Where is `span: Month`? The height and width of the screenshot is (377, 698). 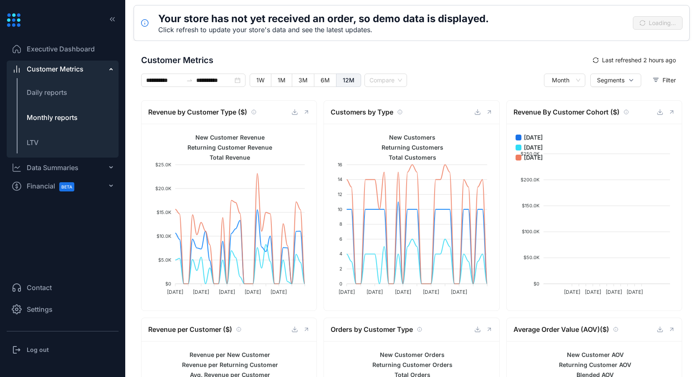 span: Month is located at coordinates (565, 80).